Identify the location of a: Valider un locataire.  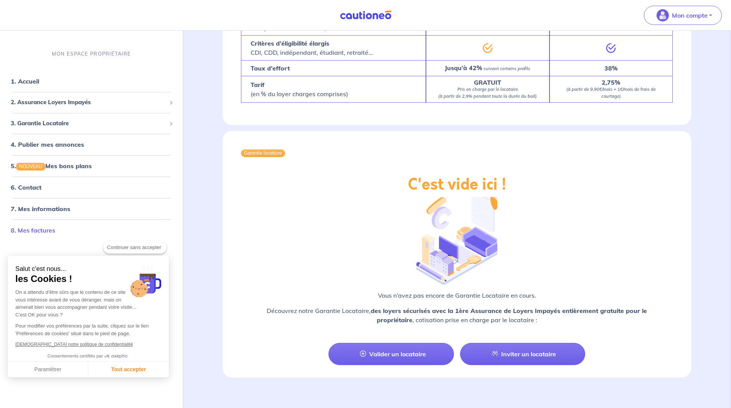
(391, 354).